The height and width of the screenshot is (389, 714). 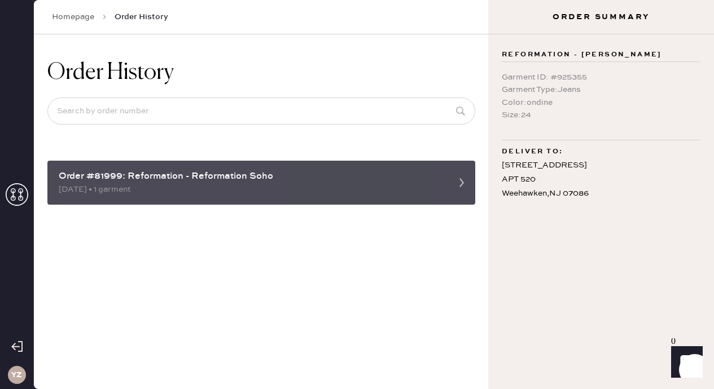 What do you see at coordinates (601, 17) in the screenshot?
I see `h3: Order Summary` at bounding box center [601, 17].